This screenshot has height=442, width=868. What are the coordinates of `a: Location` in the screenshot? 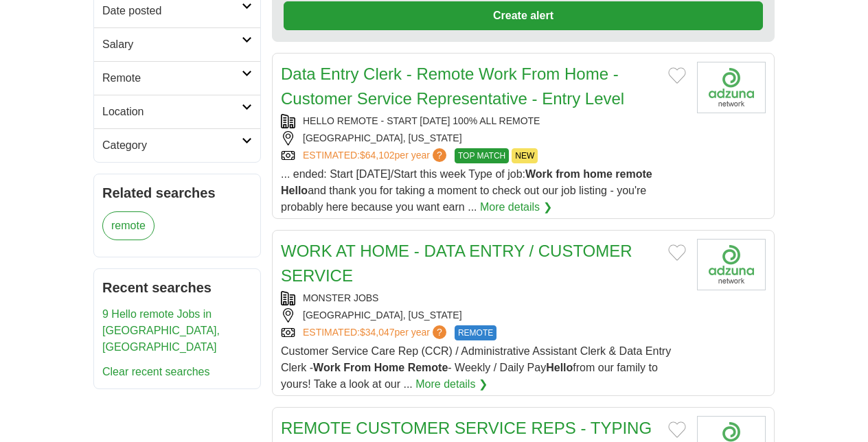 It's located at (177, 111).